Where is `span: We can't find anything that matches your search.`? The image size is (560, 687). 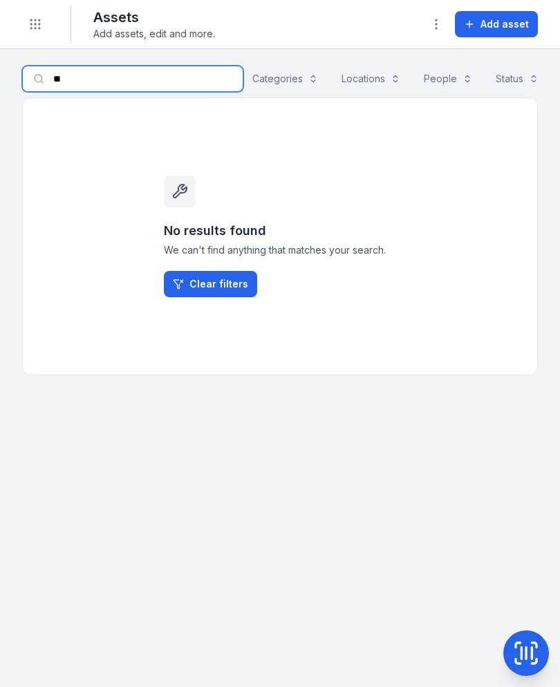 span: We can't find anything that matches your search. is located at coordinates (280, 250).